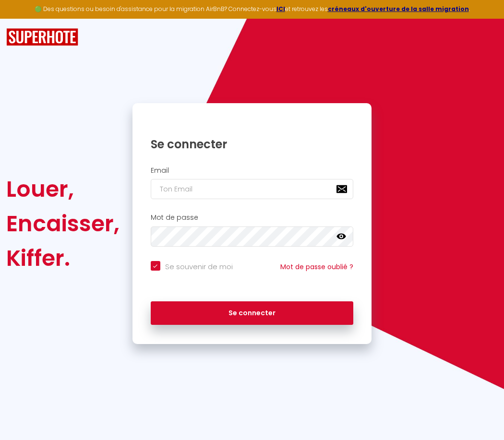 This screenshot has height=440, width=504. I want to click on h2: Email, so click(252, 170).